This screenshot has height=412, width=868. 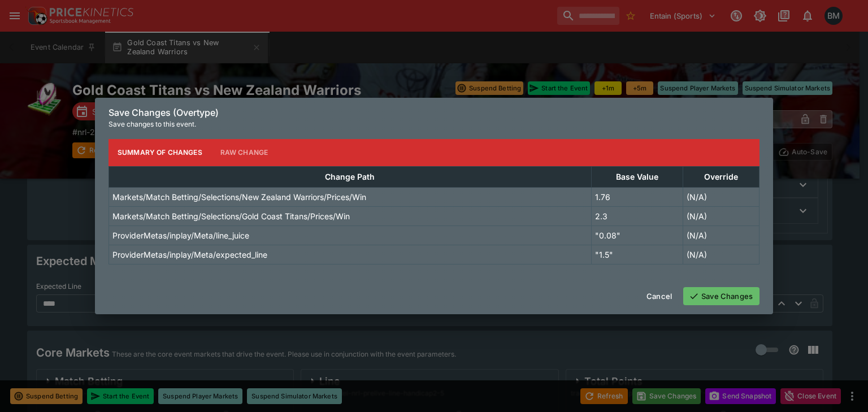 What do you see at coordinates (434, 125) in the screenshot?
I see `p: Save changes to this event.` at bounding box center [434, 125].